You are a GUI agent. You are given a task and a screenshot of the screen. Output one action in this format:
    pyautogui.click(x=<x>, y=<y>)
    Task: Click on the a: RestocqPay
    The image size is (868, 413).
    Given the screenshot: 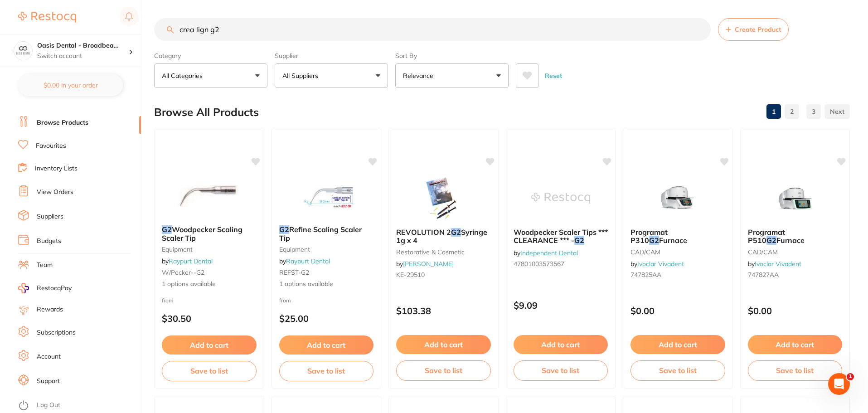 What is the action you would take?
    pyautogui.click(x=45, y=288)
    